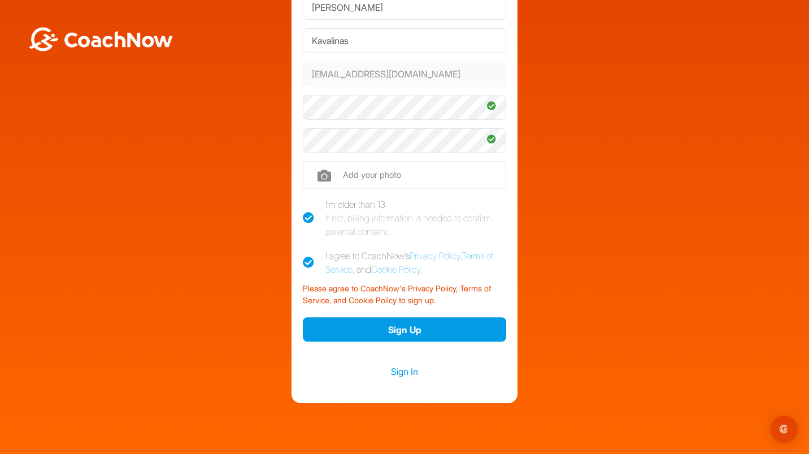 This screenshot has height=454, width=809. What do you see at coordinates (404, 41) in the screenshot?
I see `input: Last Name` at bounding box center [404, 41].